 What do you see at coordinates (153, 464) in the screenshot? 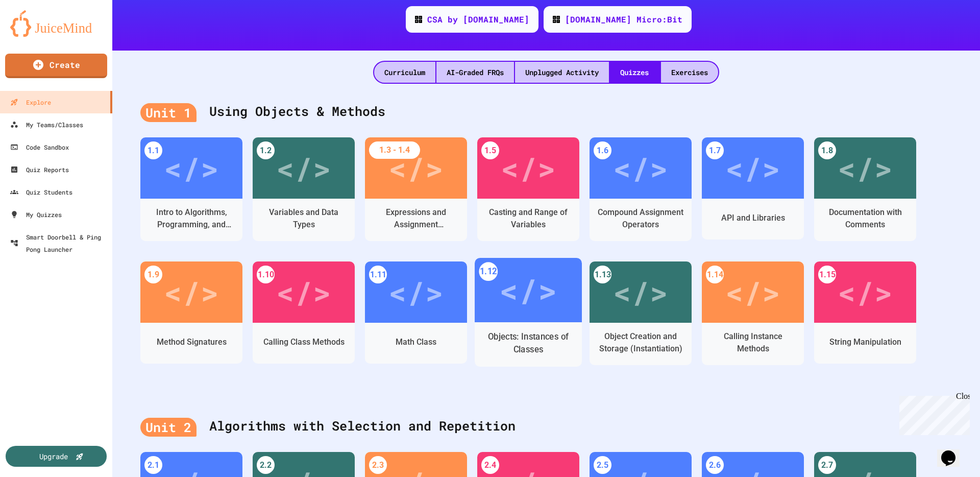
I see `div: 2.1` at bounding box center [153, 464].